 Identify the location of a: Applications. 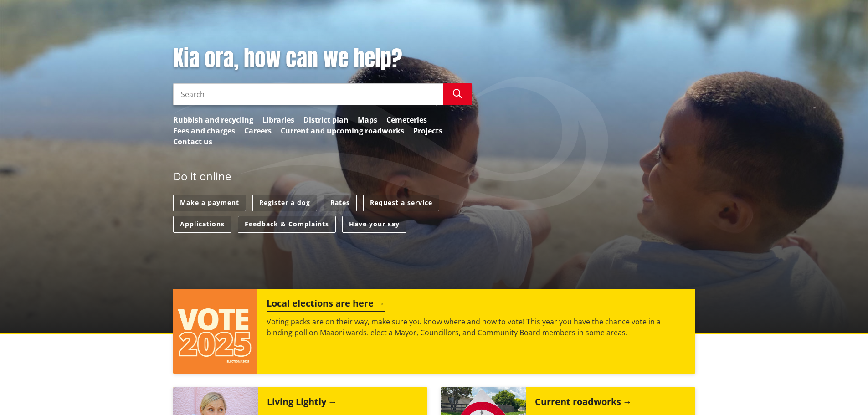
(203, 224).